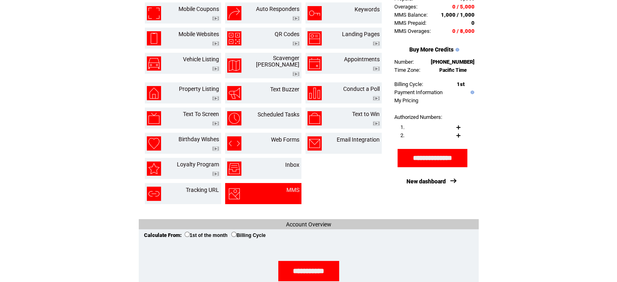 The width and height of the screenshot is (617, 282). Describe the element at coordinates (234, 143) in the screenshot. I see `img: web-forms.png` at that location.